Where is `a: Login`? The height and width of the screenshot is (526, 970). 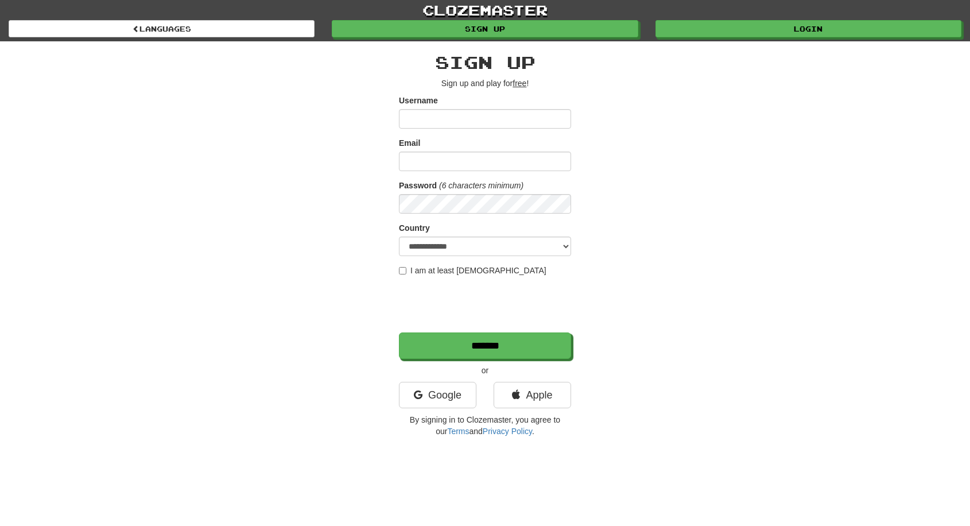 a: Login is located at coordinates (808, 29).